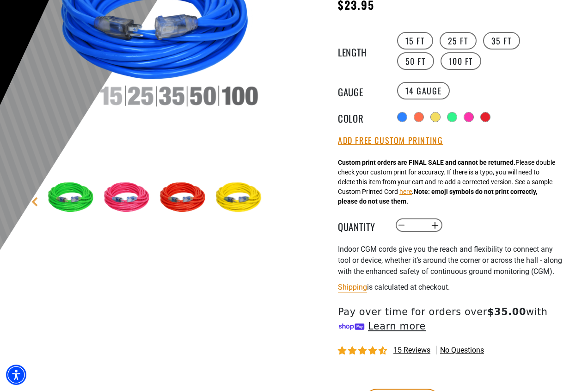 The width and height of the screenshot is (588, 391). What do you see at coordinates (363, 351) in the screenshot?
I see `span: 4.40 stars` at bounding box center [363, 351].